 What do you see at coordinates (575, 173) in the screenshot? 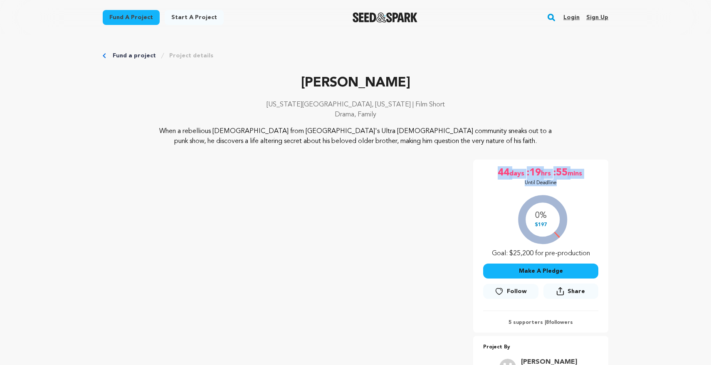
I see `span: mins` at bounding box center [575, 173].